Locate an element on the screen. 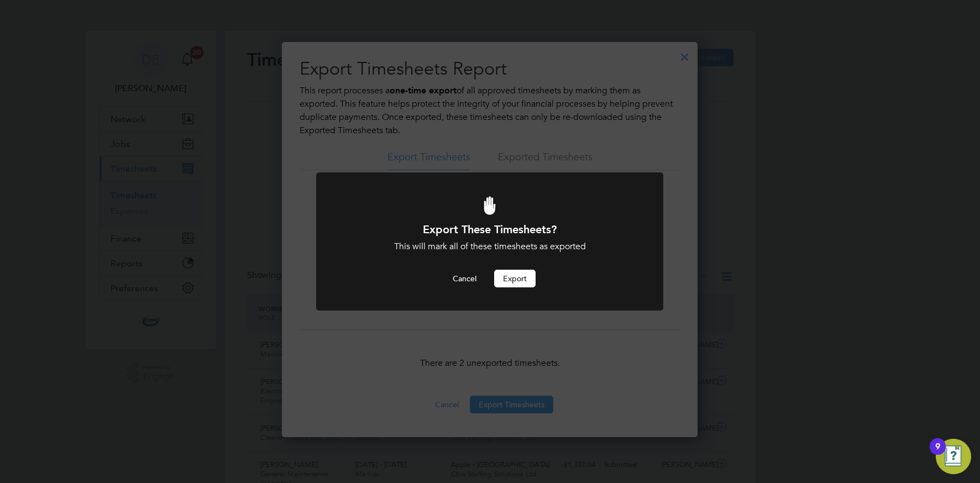 This screenshot has width=980, height=483. h1: Export These Timesheets? is located at coordinates (490, 230).